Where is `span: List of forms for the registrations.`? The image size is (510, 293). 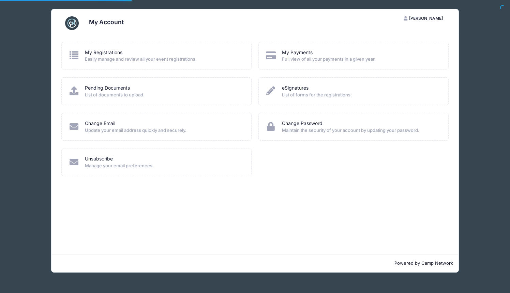 span: List of forms for the registrations. is located at coordinates (360, 95).